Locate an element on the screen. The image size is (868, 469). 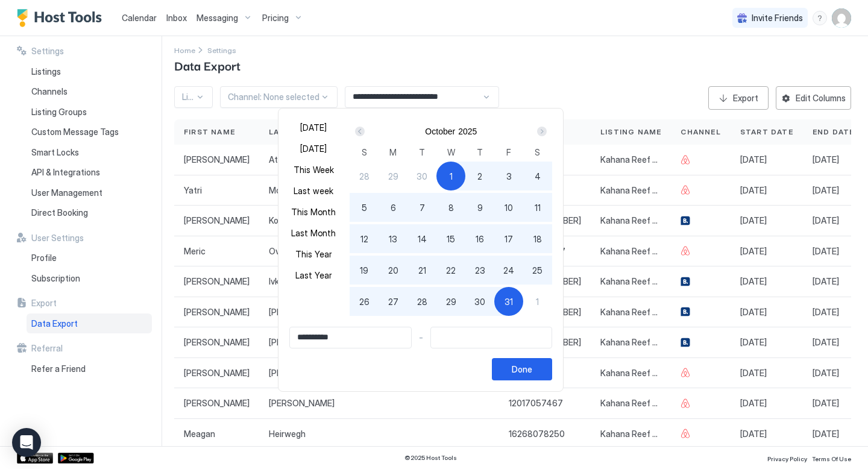
button: Done is located at coordinates (521, 369).